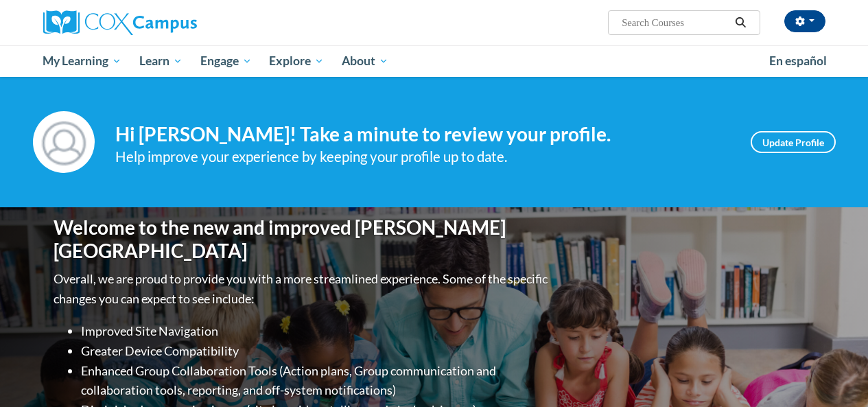 This screenshot has height=407, width=868. Describe the element at coordinates (675, 23) in the screenshot. I see `input: Search Courses` at that location.